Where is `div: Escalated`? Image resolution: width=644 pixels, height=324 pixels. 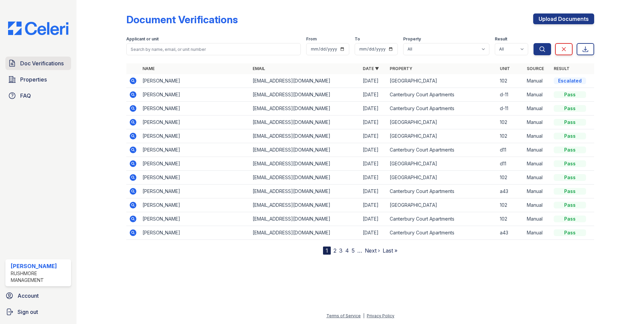
div: Escalated is located at coordinates (570, 81).